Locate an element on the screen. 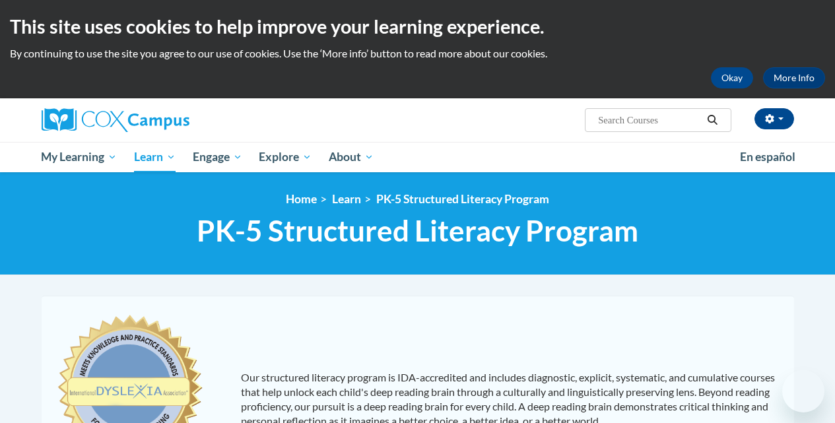 The width and height of the screenshot is (835, 423). span: En español is located at coordinates (768, 156).